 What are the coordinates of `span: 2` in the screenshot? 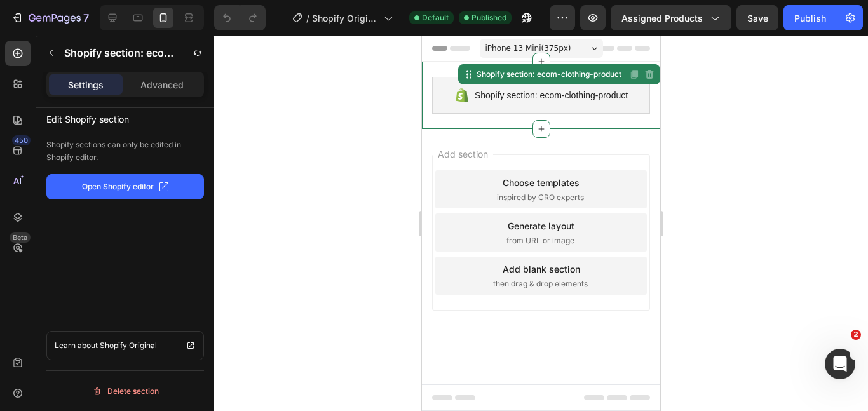 It's located at (856, 335).